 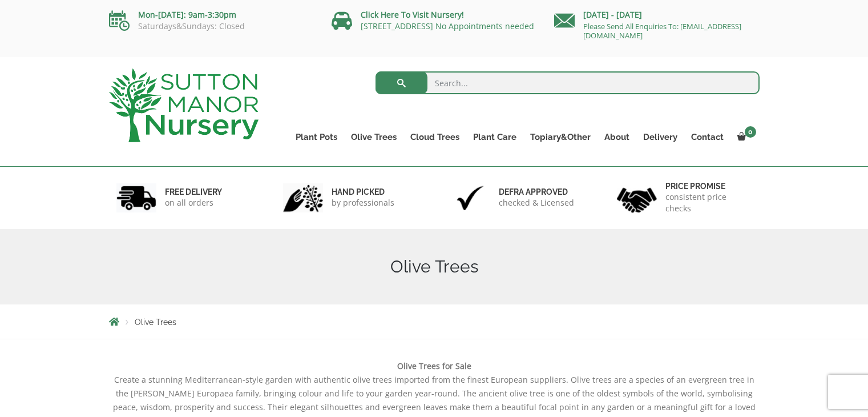 I want to click on a: Plant Care, so click(x=495, y=137).